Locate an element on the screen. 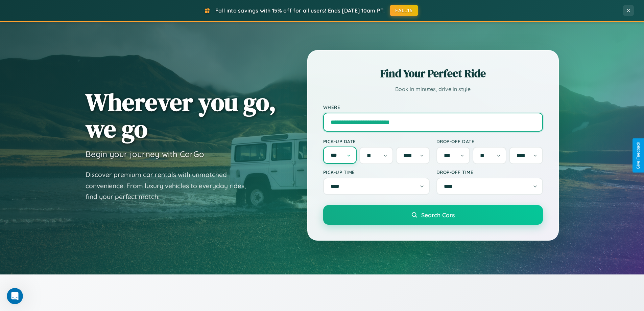 This screenshot has width=644, height=311. label: Drop-off Date is located at coordinates (490, 141).